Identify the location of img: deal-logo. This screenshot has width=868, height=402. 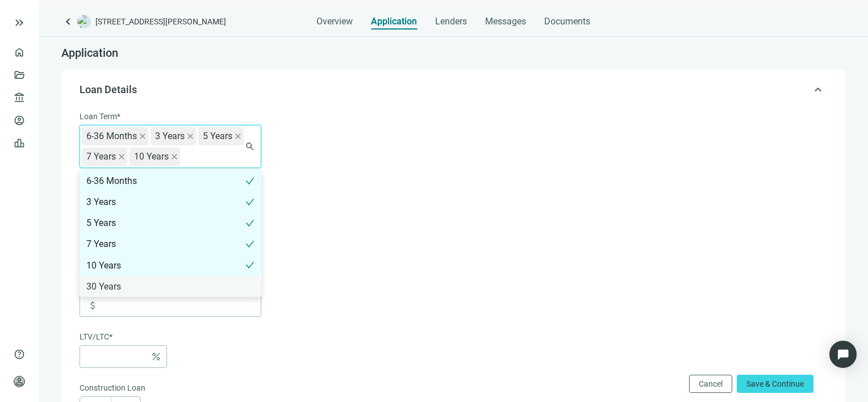
(84, 21).